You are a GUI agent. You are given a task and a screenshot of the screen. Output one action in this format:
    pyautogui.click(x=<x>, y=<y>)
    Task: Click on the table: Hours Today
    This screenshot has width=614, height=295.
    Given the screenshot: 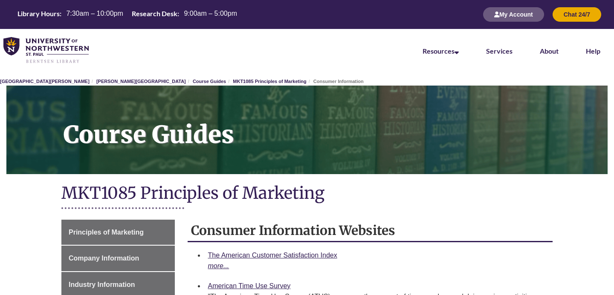 What is the action you would take?
    pyautogui.click(x=127, y=14)
    